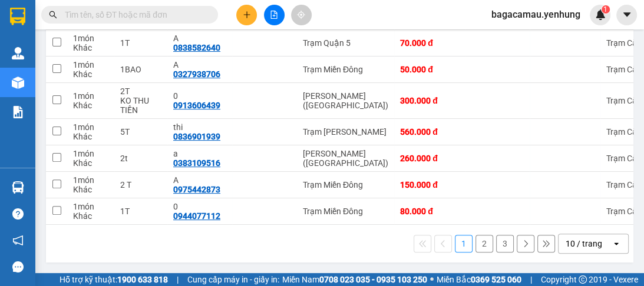  I want to click on div: a, so click(200, 154).